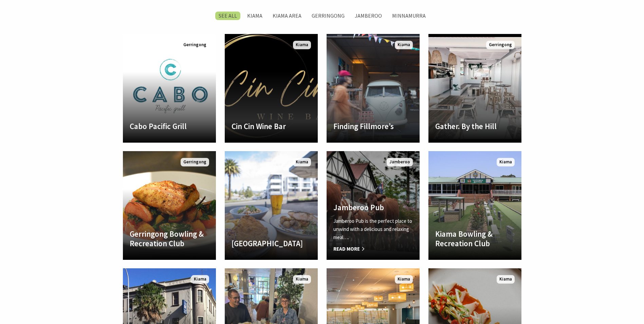 The width and height of the screenshot is (644, 324). Describe the element at coordinates (373, 229) in the screenshot. I see `p: Jamberoo Pub is the perfect place to unwind with a delicious and relaxing meal….` at that location.